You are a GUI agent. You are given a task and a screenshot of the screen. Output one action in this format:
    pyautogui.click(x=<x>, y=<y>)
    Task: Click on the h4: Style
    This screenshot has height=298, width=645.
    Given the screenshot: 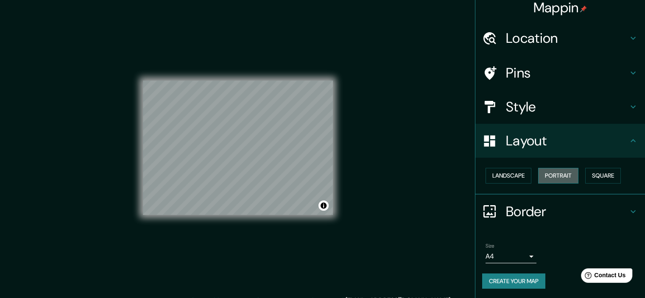 What is the action you would take?
    pyautogui.click(x=567, y=107)
    